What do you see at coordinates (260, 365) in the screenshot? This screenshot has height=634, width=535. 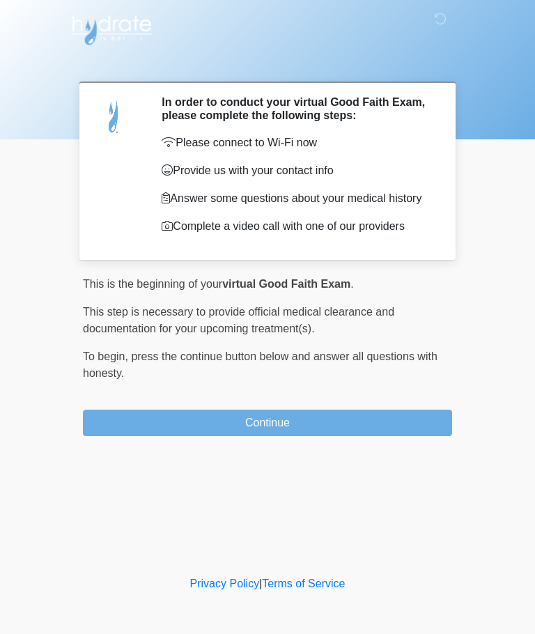 I see `span: press the continue button below and answer all questions with honesty.` at bounding box center [260, 365].